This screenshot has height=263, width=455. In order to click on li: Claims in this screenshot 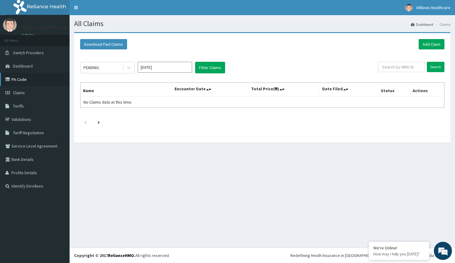, I will do `click(442, 24)`.